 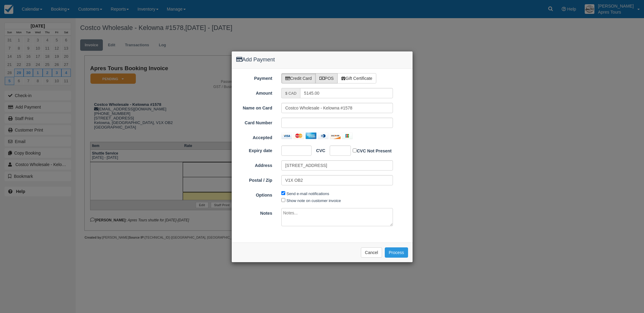 I want to click on label: Payment, so click(x=254, y=78).